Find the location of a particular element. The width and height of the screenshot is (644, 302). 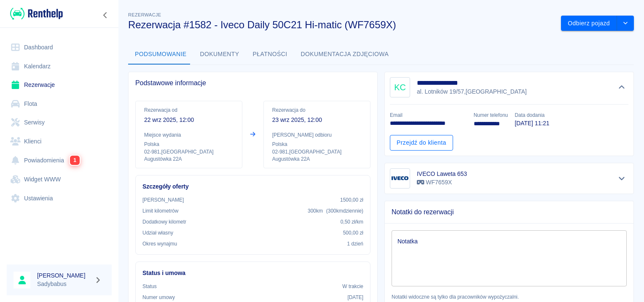

p: WF7659X is located at coordinates (442, 182).